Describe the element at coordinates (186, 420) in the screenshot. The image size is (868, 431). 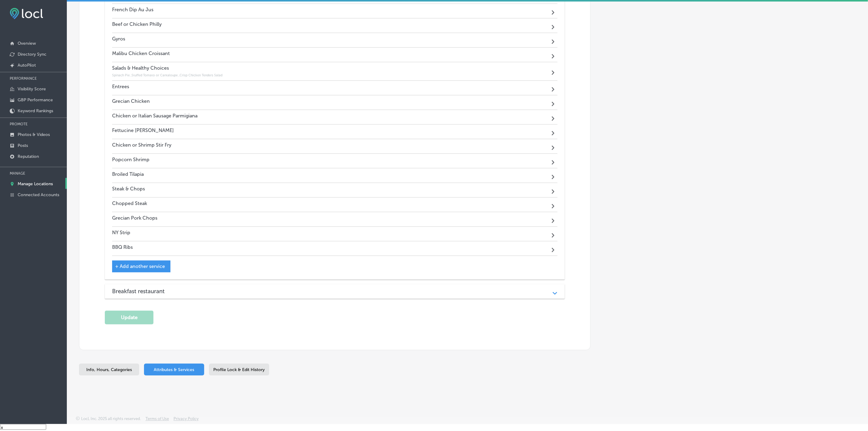
I see `a: Privacy Policy` at that location.